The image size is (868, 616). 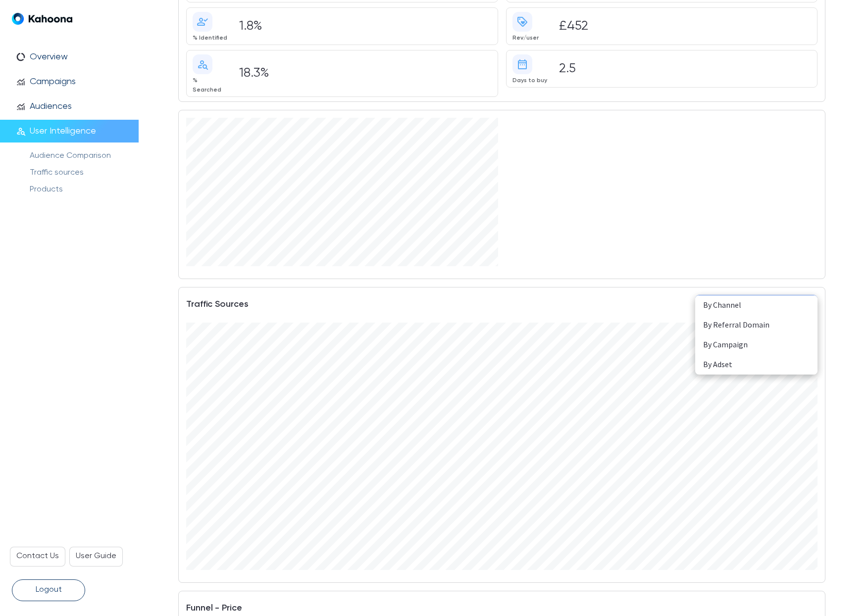 What do you see at coordinates (53, 81) in the screenshot?
I see `p: Campaigns` at bounding box center [53, 81].